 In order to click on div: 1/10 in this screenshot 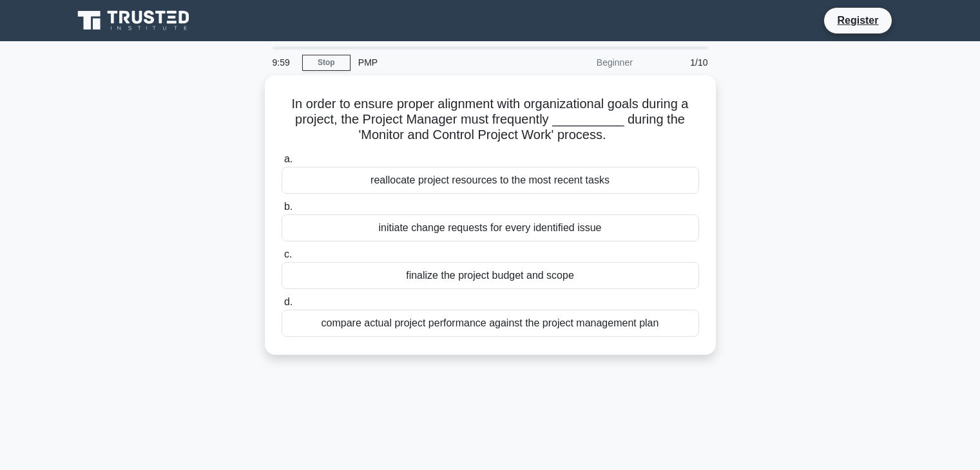, I will do `click(678, 63)`.